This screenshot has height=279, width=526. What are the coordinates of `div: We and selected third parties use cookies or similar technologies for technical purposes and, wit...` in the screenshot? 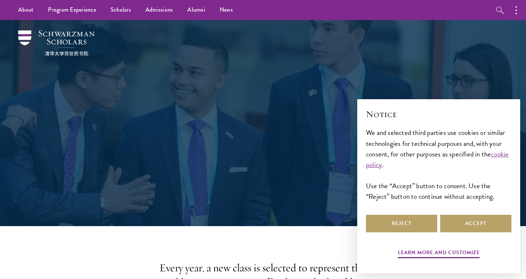 It's located at (439, 164).